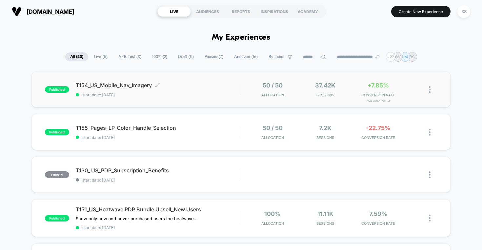 The width and height of the screenshot is (482, 250). I want to click on p: LM, so click(405, 57).